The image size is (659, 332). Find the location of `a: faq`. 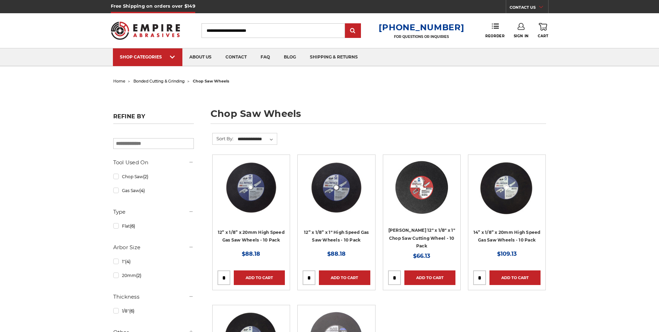

a: faq is located at coordinates (265, 57).